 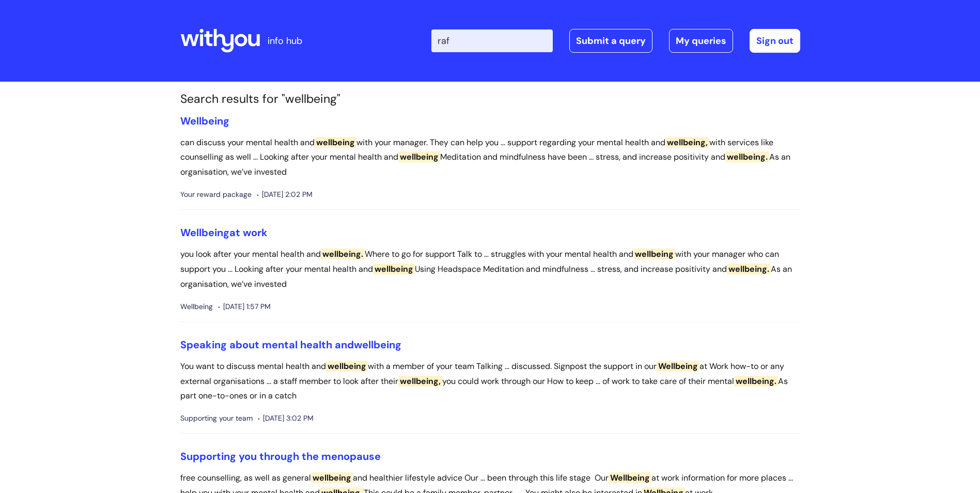 I want to click on span: Supporting your team, so click(x=216, y=419).